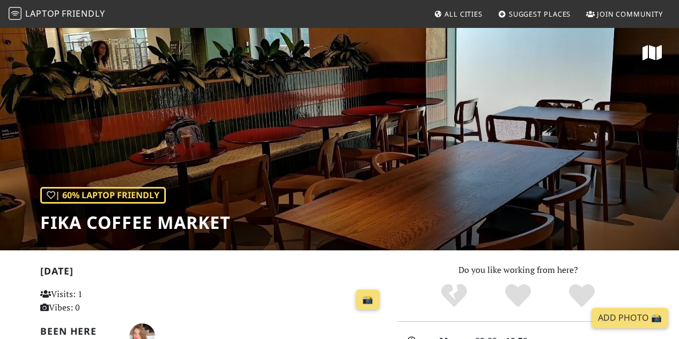 Image resolution: width=679 pixels, height=339 pixels. What do you see at coordinates (103, 195) in the screenshot?
I see `div: | 60% Laptop Friendly` at bounding box center [103, 195].